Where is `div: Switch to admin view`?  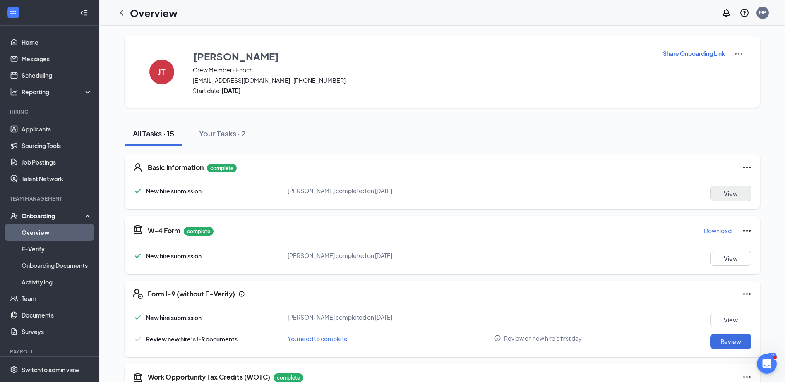 div: Switch to admin view is located at coordinates (50, 370).